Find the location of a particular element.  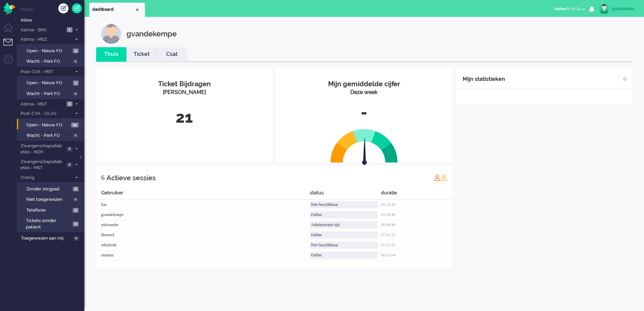

div: 21 is located at coordinates (184, 118).